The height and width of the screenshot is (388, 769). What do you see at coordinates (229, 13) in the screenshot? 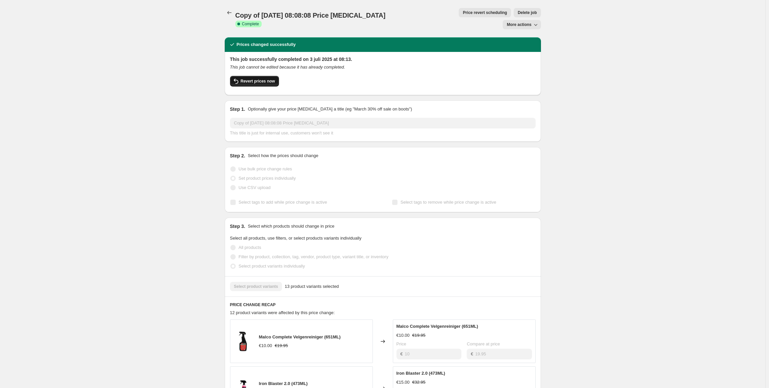
I see `button: Price change jobs` at bounding box center [229, 13].